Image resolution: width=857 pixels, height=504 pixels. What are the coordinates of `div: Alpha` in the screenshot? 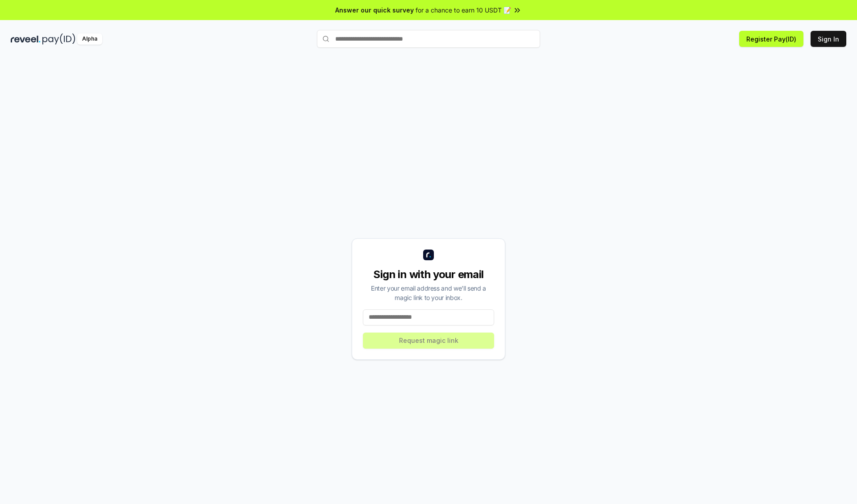 It's located at (90, 39).